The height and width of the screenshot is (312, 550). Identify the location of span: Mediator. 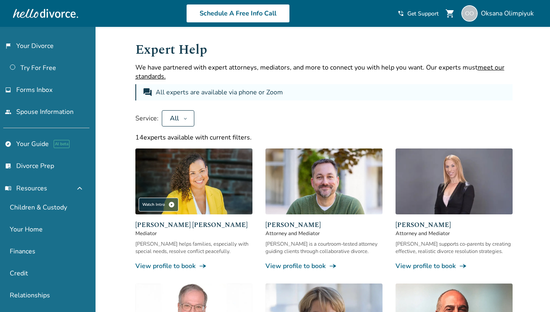
(194, 234).